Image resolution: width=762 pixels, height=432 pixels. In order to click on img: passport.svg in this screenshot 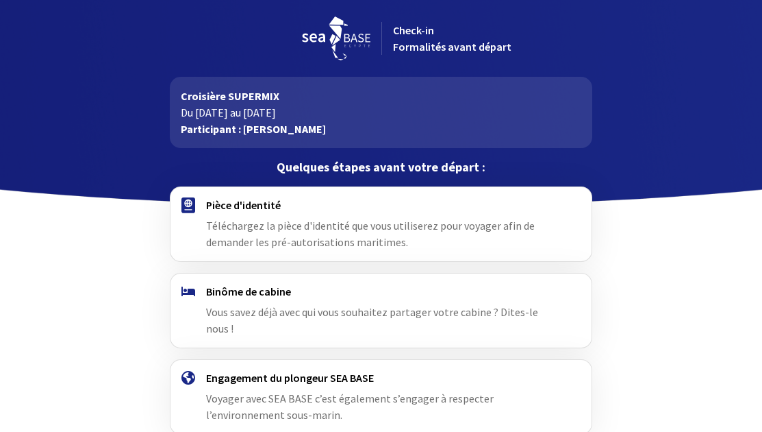, I will do `click(188, 205)`.